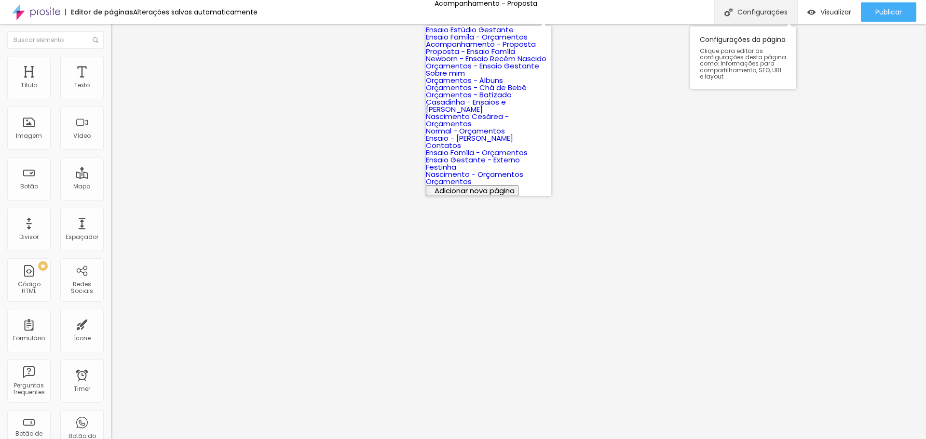  I want to click on a: Proposta - Ensaio Famíla, so click(470, 51).